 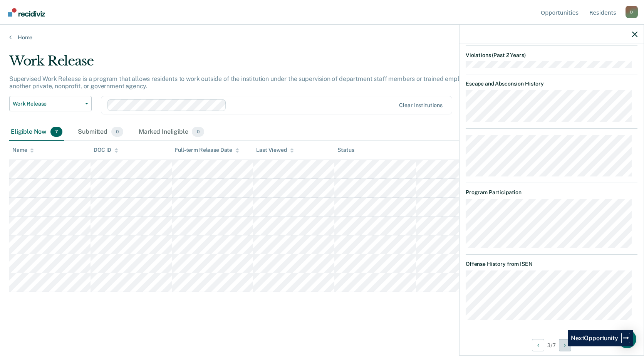 What do you see at coordinates (552, 192) in the screenshot?
I see `dt: Program Participation` at bounding box center [552, 192].